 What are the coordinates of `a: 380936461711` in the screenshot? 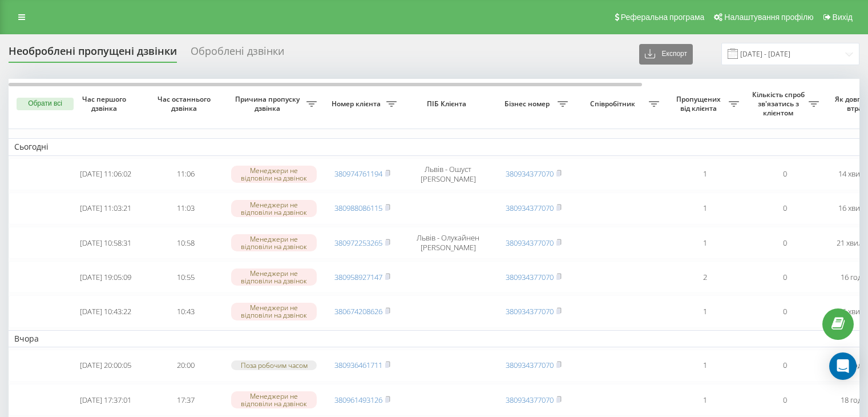 It's located at (358, 364).